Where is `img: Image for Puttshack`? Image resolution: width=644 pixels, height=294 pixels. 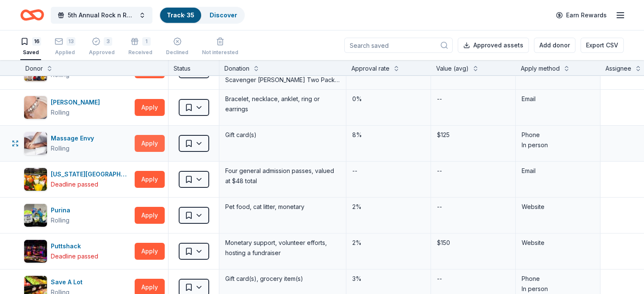 img: Image for Puttshack is located at coordinates (35, 251).